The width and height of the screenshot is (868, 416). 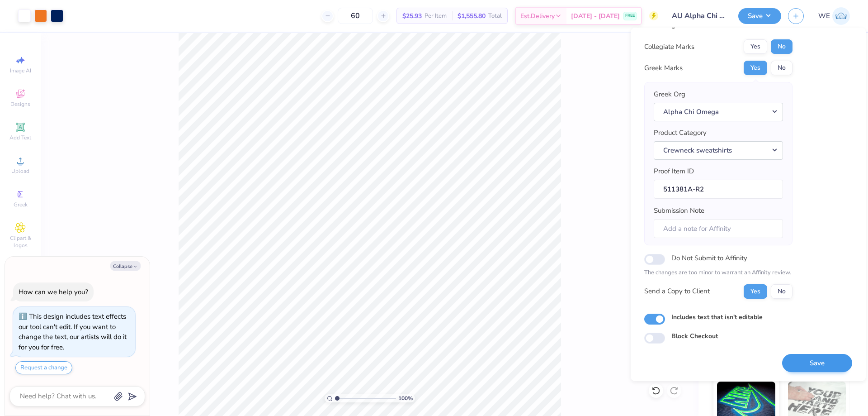 What do you see at coordinates (53, 292) in the screenshot?
I see `div: How can we help you?` at bounding box center [53, 292].